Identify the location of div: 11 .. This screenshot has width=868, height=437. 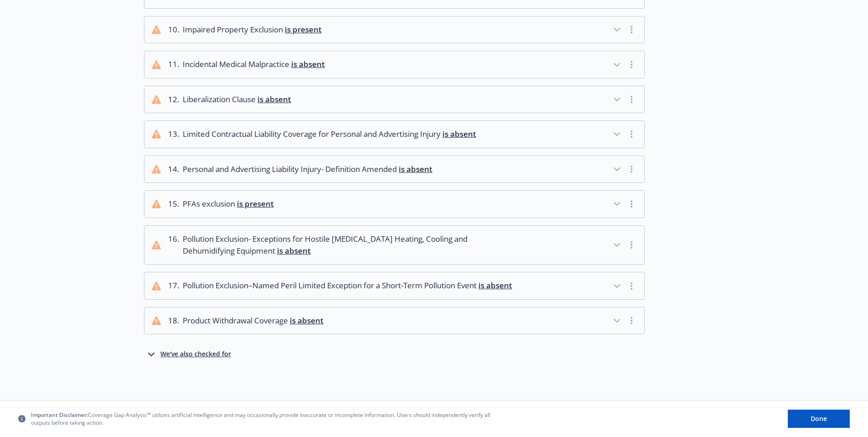
(173, 64).